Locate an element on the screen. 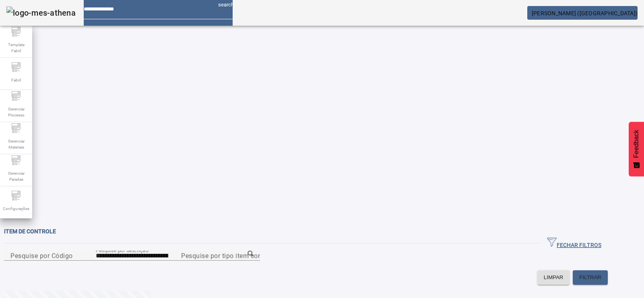 The width and height of the screenshot is (644, 298). span: Gerenciar Paradas is located at coordinates (16, 176).